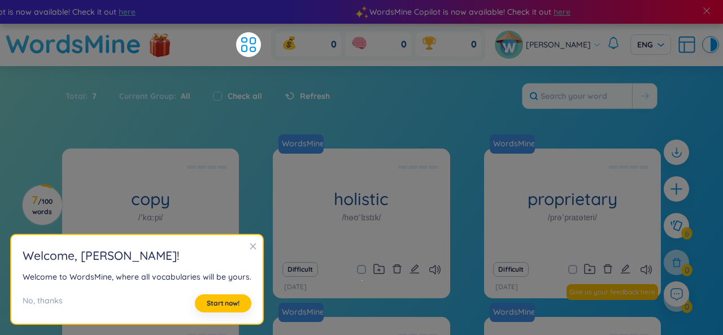  Describe the element at coordinates (42, 304) in the screenshot. I see `div: No, thanks` at that location.